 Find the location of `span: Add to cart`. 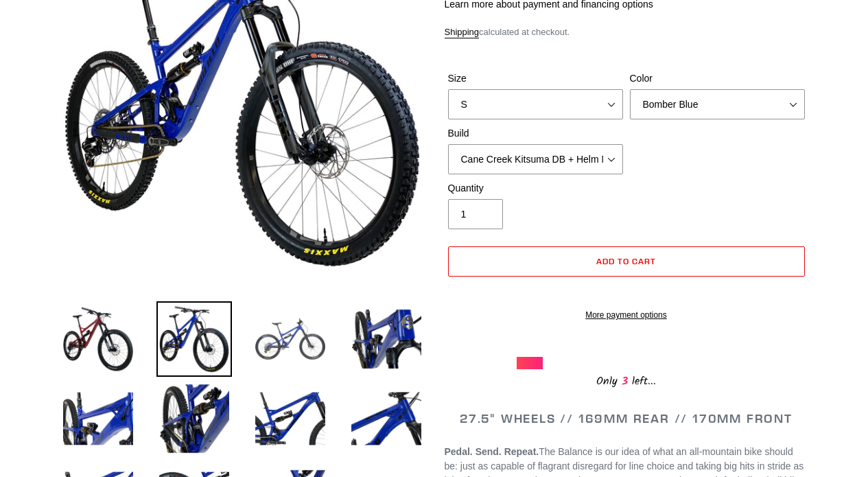

span: Add to cart is located at coordinates (626, 260).